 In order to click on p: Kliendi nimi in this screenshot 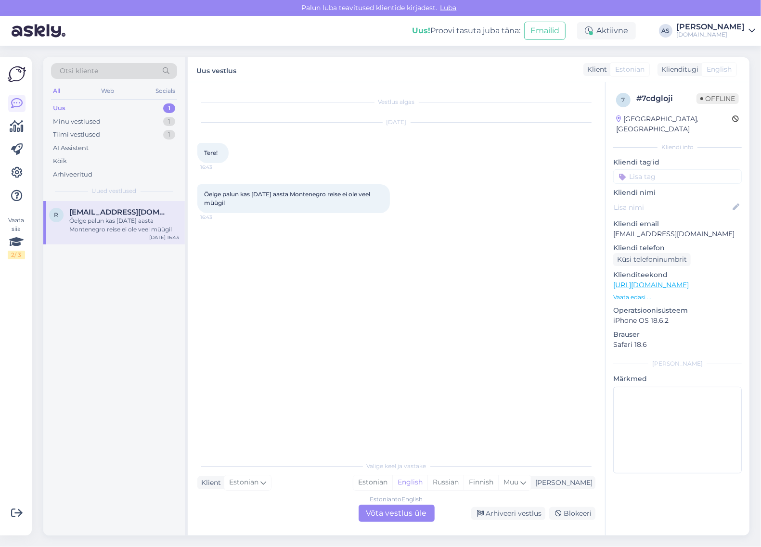, I will do `click(677, 193)`.